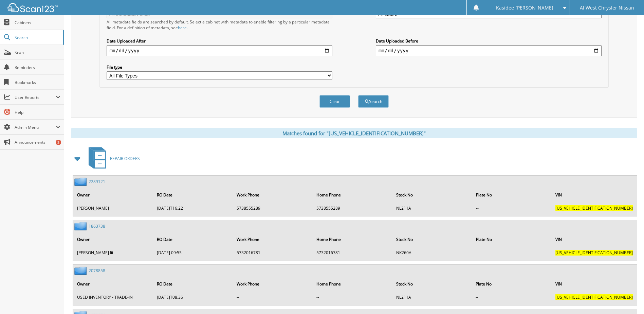 This screenshot has height=314, width=644. What do you see at coordinates (182, 28) in the screenshot?
I see `a: here` at bounding box center [182, 28].